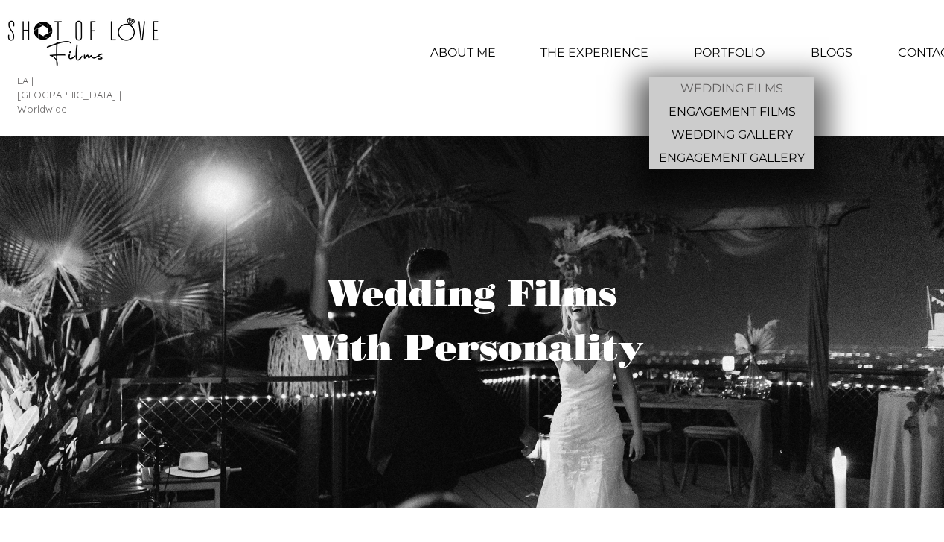  I want to click on p: ENGAGEMENT FILMS, so click(732, 111).